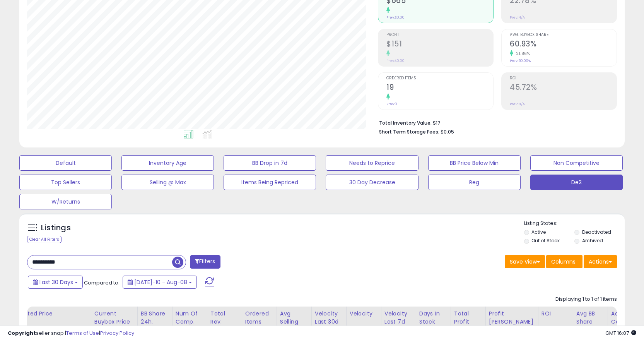 This screenshot has width=644, height=341. What do you see at coordinates (474, 182) in the screenshot?
I see `button: Reg` at bounding box center [474, 182].